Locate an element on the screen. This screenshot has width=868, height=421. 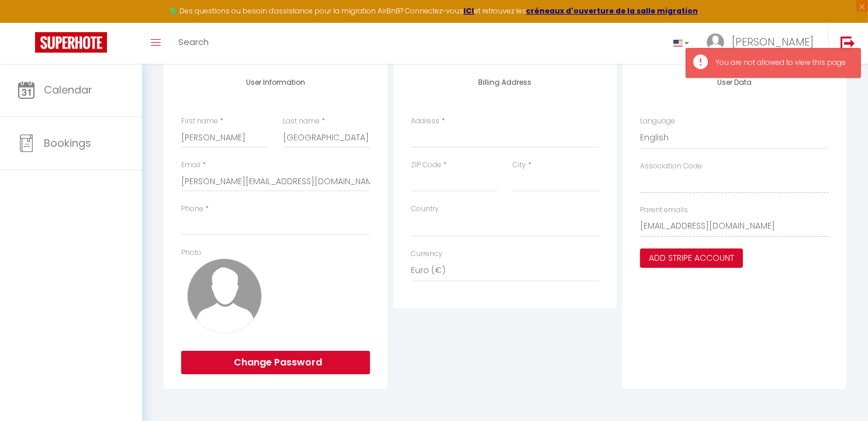
img: Super Booking is located at coordinates (71, 42).